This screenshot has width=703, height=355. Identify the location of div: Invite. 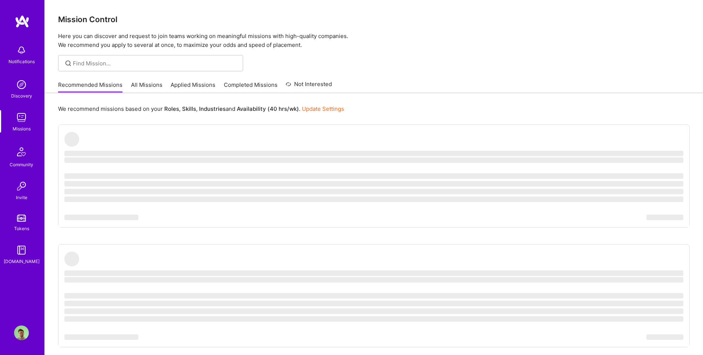
(21, 197).